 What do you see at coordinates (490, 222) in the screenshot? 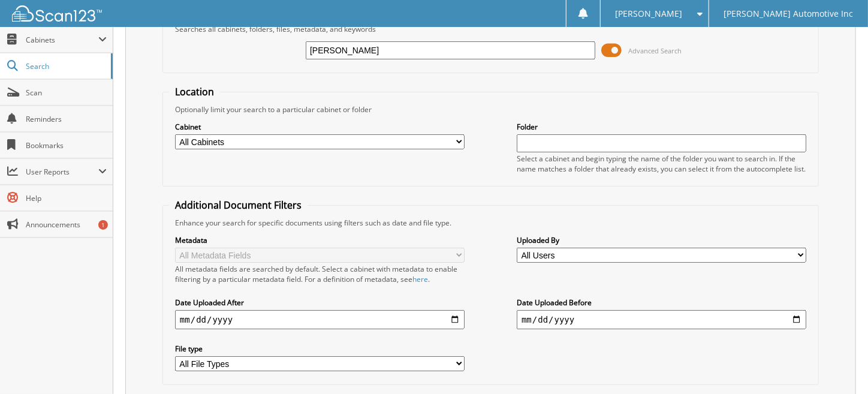
I see `div: Enhance your search for specific documents using filters such as date and file type.` at bounding box center [490, 222].